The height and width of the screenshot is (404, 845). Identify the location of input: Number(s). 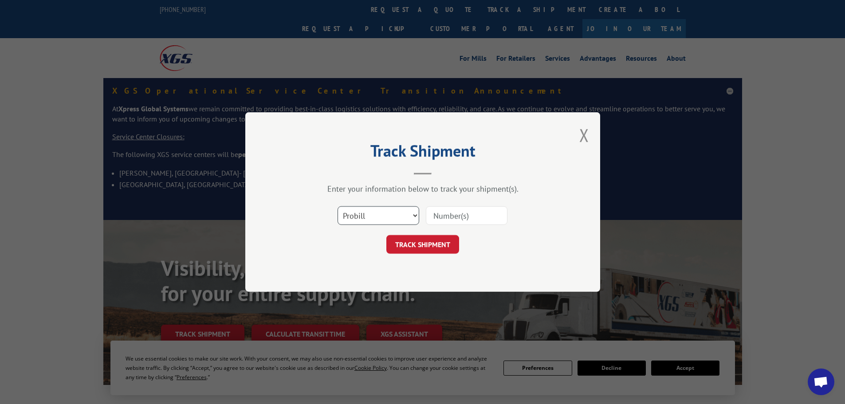
(467, 216).